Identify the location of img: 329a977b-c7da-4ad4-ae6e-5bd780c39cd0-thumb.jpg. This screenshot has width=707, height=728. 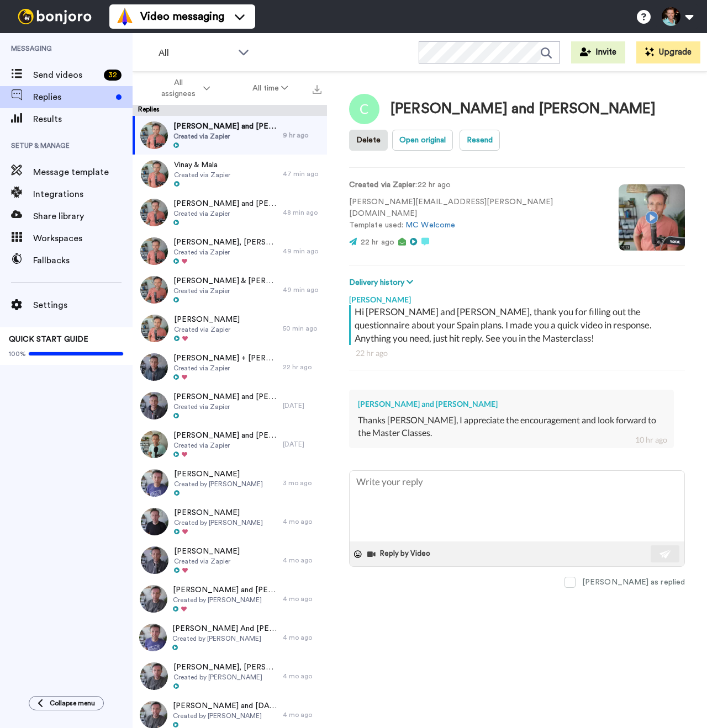
(154, 328).